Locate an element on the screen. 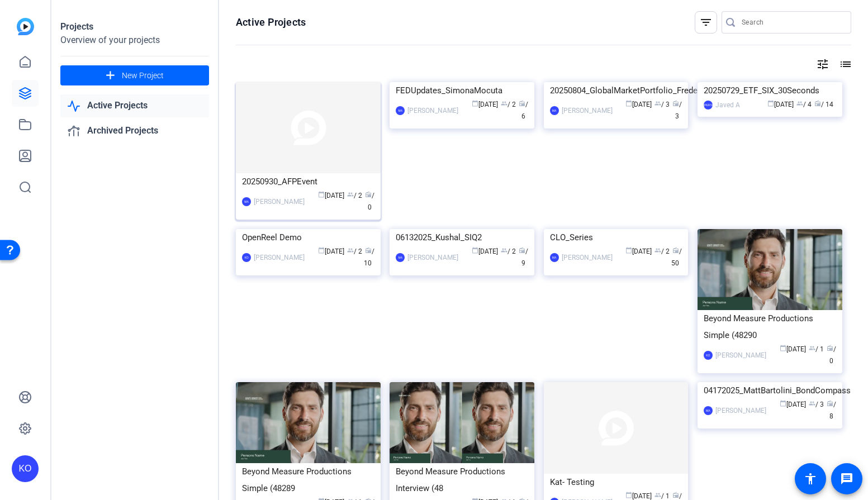 The width and height of the screenshot is (868, 500). button: New Project is located at coordinates (135, 75).